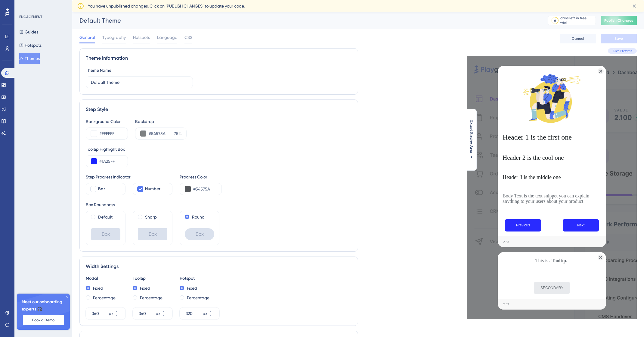  What do you see at coordinates (141, 37) in the screenshot?
I see `span: Hotspots` at bounding box center [141, 37].